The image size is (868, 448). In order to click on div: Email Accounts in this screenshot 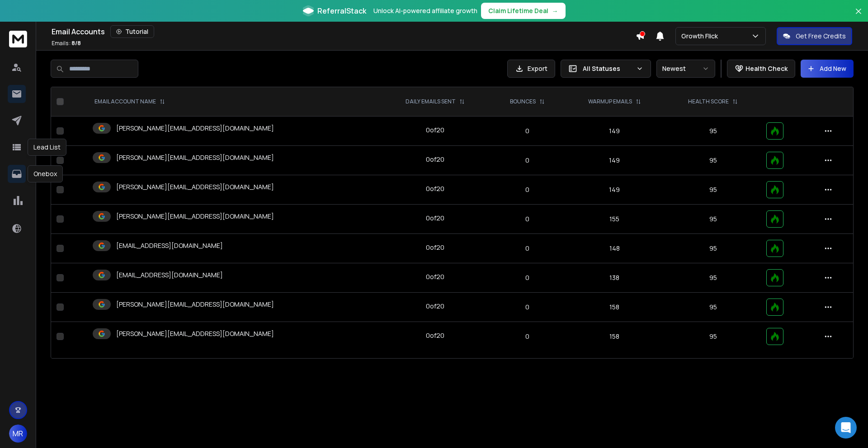, I will do `click(344, 32)`.